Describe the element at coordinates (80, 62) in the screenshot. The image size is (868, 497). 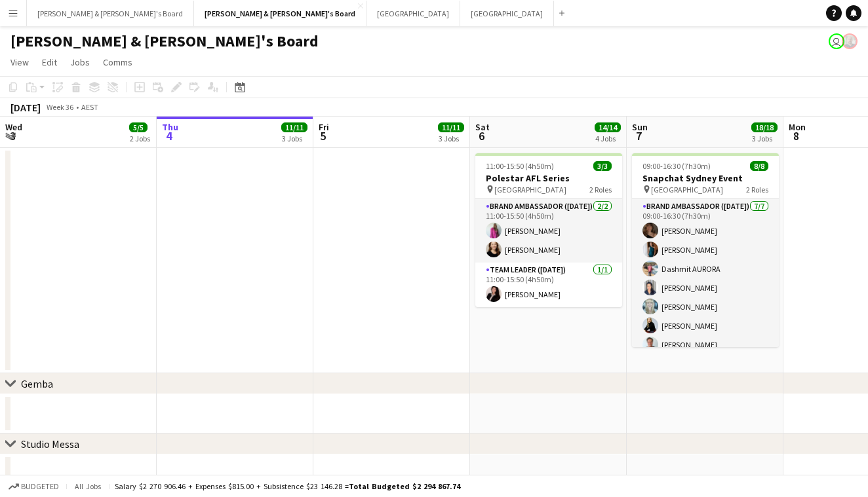
I see `span: Jobs` at that location.